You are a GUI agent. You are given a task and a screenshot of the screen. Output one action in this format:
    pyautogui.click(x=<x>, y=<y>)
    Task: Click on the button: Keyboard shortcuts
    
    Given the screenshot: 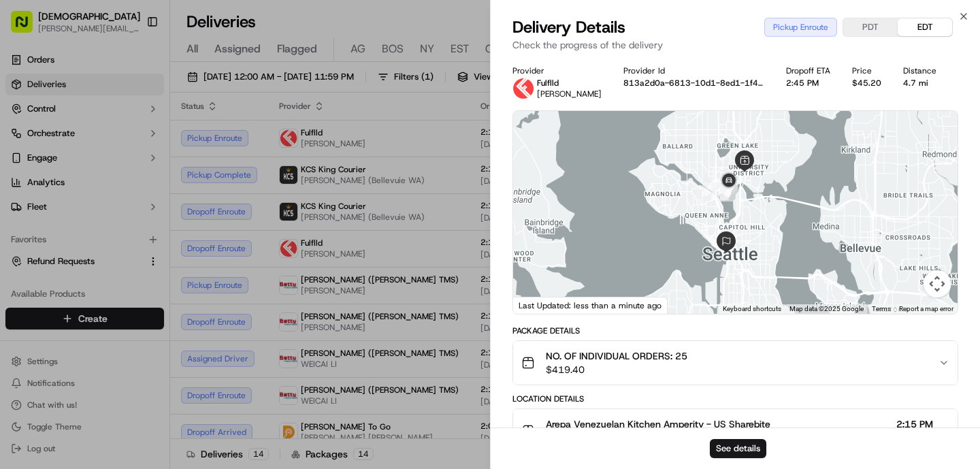 What is the action you would take?
    pyautogui.click(x=753, y=309)
    